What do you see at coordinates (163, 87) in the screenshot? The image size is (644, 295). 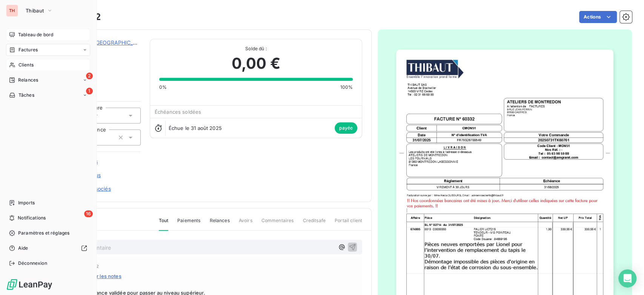 I see `span: 0%` at bounding box center [163, 87].